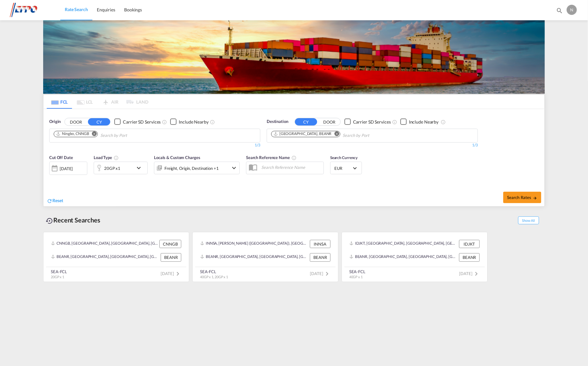  What do you see at coordinates (31, 10) in the screenshot?
I see `img: d38966e06f5511efa686cdb0e1f57a29.png` at bounding box center [31, 10].